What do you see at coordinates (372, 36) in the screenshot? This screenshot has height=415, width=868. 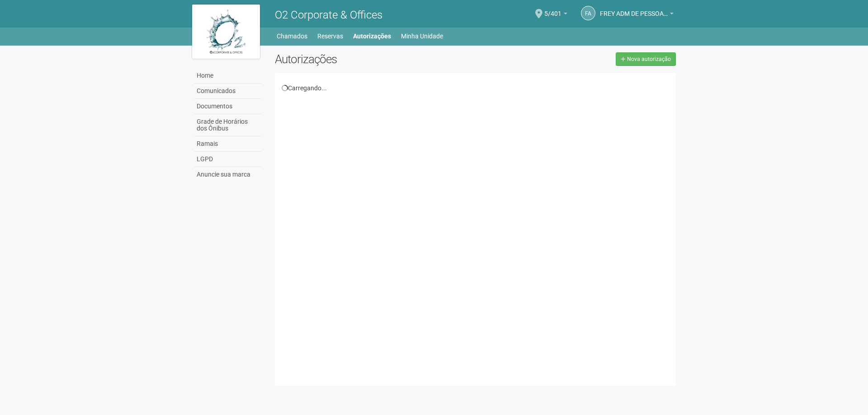 I see `a: Autorizações` at bounding box center [372, 36].